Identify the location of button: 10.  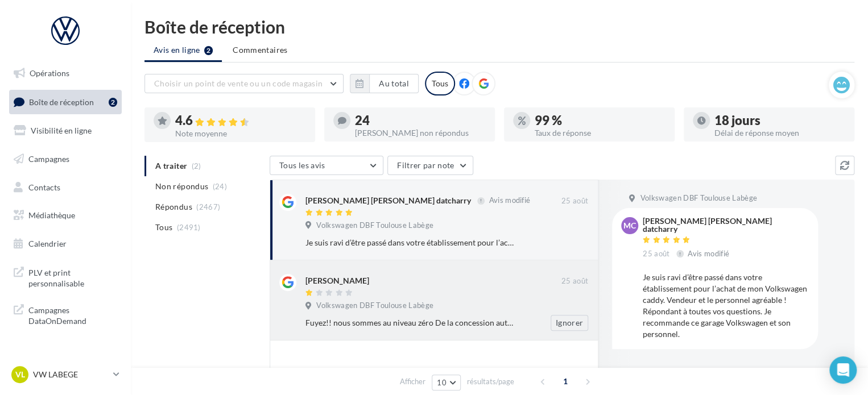
(447, 382).